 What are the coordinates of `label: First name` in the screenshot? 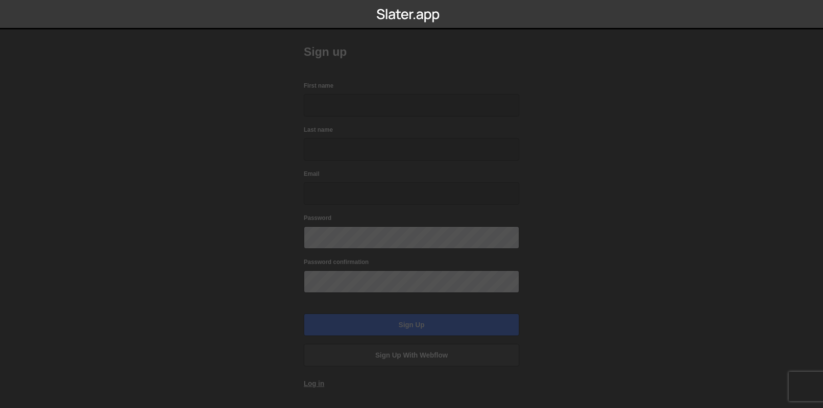 It's located at (319, 86).